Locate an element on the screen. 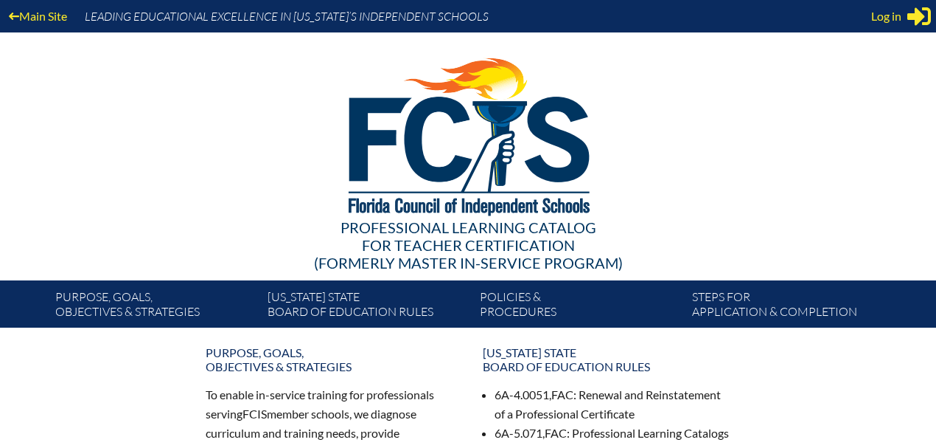  div: Professional Learning Catalog (formerly Master In-service Program) is located at coordinates (468, 245).